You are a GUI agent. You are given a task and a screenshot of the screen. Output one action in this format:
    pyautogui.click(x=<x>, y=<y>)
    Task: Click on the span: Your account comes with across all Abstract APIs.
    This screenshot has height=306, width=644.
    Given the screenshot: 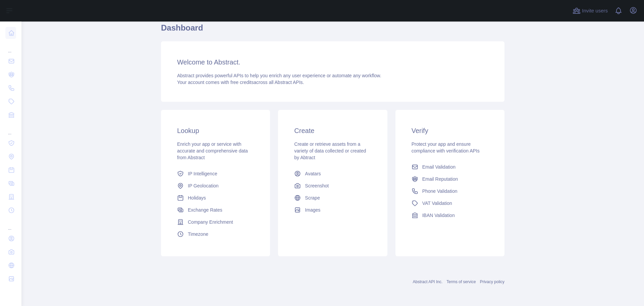 What is the action you would take?
    pyautogui.click(x=241, y=82)
    